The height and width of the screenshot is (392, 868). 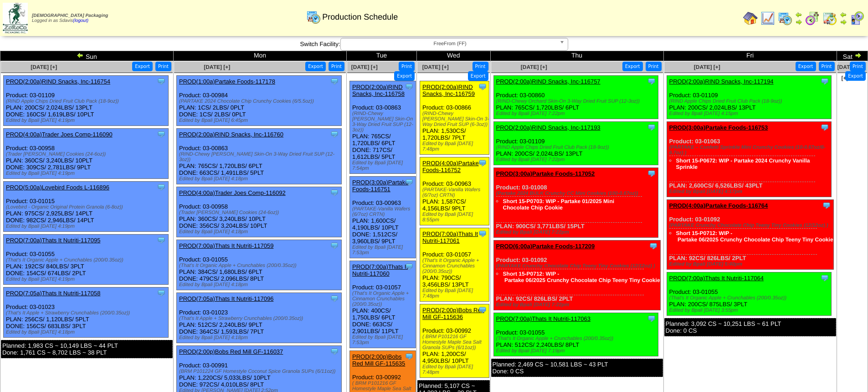 I want to click on td: Sun, so click(x=87, y=56).